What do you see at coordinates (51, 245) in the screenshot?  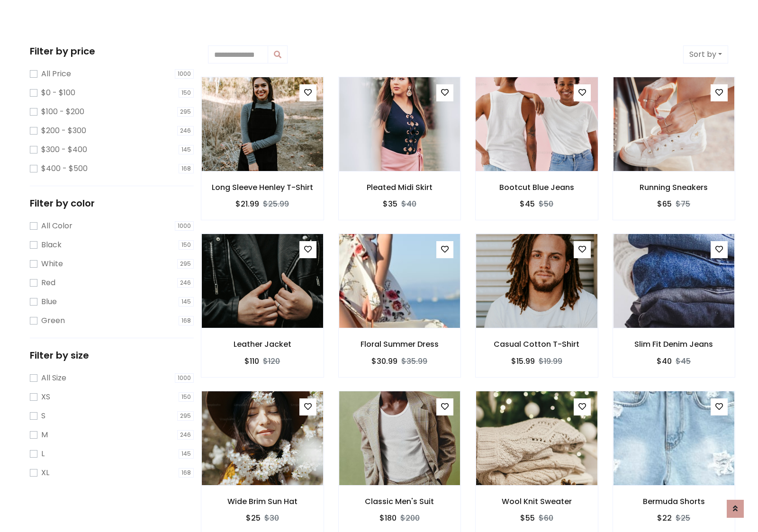 I see `label: Black` at bounding box center [51, 245].